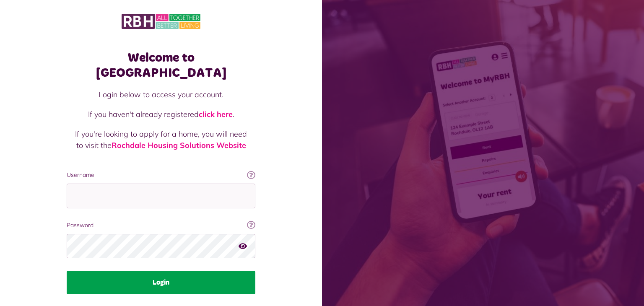  I want to click on p: If you're looking to apply for a home, you will need to visit the, so click(161, 140).